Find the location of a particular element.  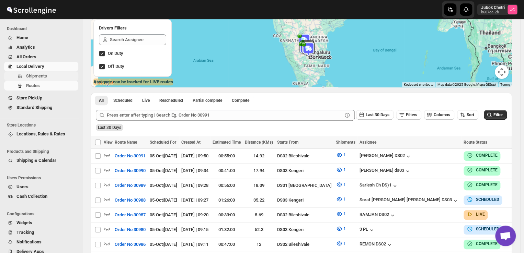

a: Terms (opens in new tab) is located at coordinates (505, 84).